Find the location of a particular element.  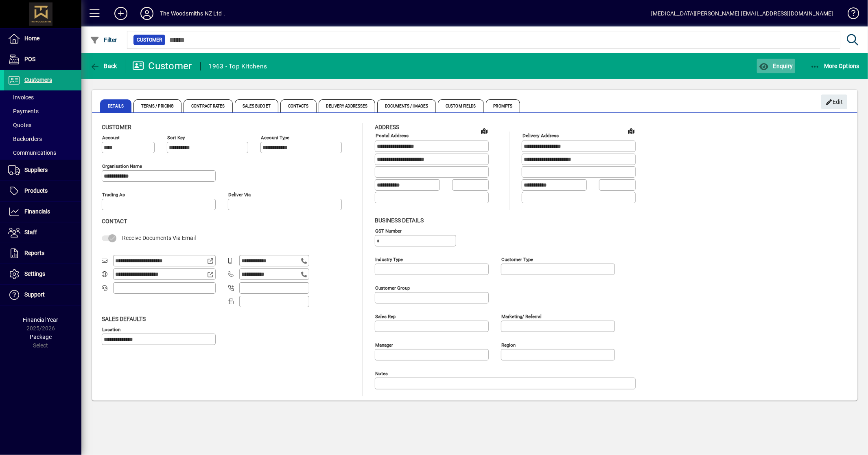

mat-label: Customer group is located at coordinates (392, 288).